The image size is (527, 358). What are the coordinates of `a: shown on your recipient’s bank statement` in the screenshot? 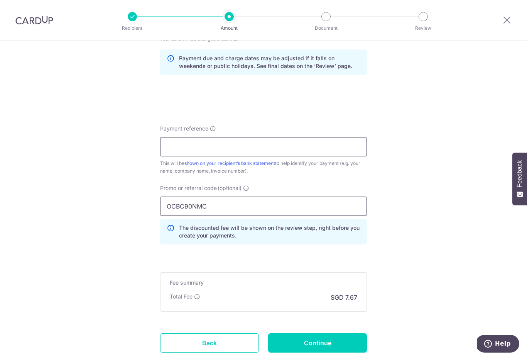 It's located at (230, 163).